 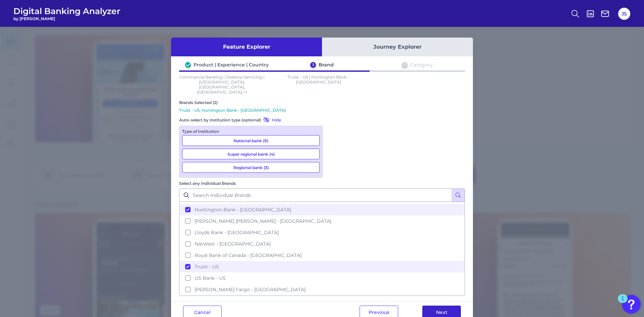 What do you see at coordinates (251, 154) in the screenshot?
I see `button: Super regional bank (4)` at bounding box center [251, 154].